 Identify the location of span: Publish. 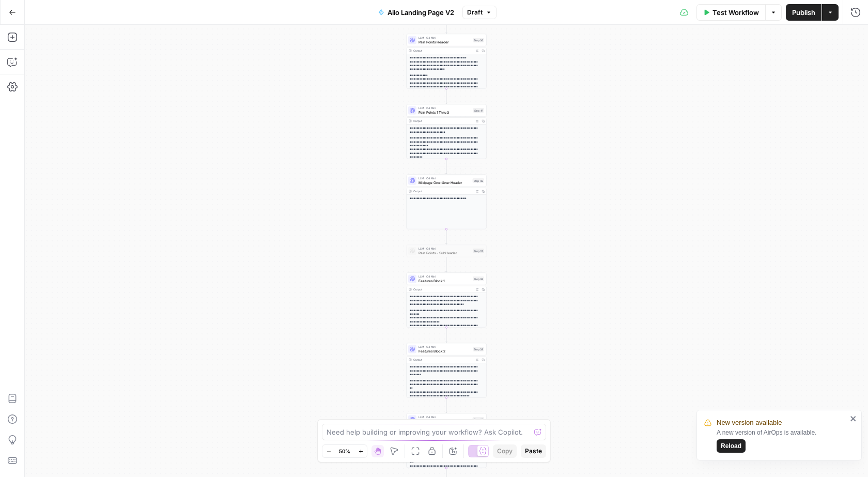
(803, 12).